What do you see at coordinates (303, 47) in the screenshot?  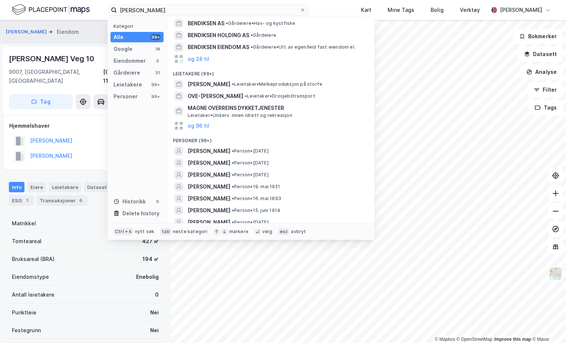 I see `span: Gårdeiere • Utl. av egen/leid fast eiendom el.` at bounding box center [303, 47].